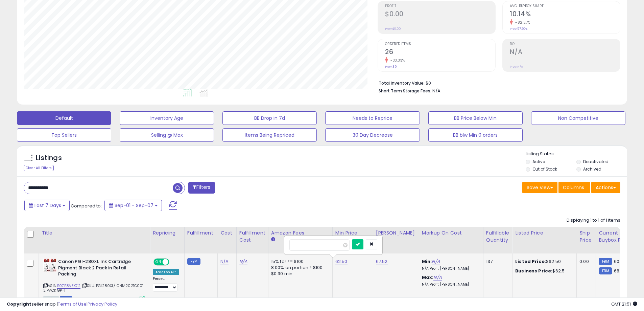 This screenshot has height=311, width=644. Describe the element at coordinates (269, 135) in the screenshot. I see `button: Items Being Repriced` at that location.